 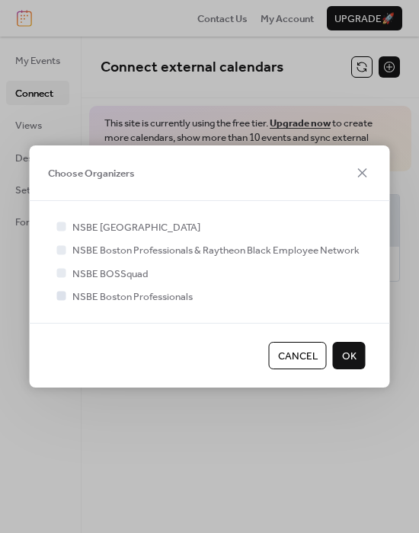 I want to click on button: OK, so click(x=349, y=356).